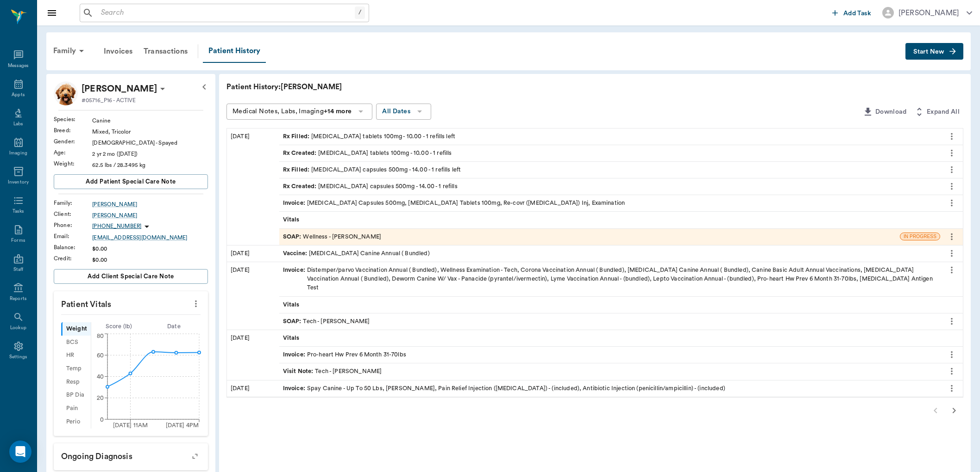 The height and width of the screenshot is (472, 980). What do you see at coordinates (131, 277) in the screenshot?
I see `span: Add client Special Care Note` at bounding box center [131, 277].